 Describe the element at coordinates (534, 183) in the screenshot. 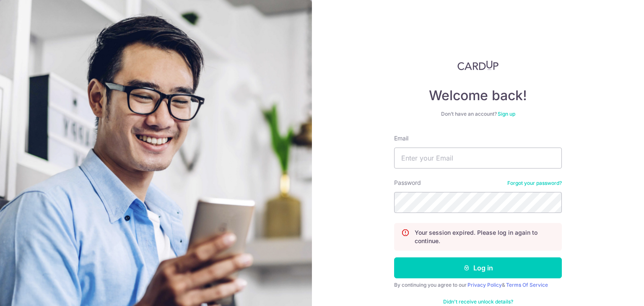

I see `a: Forgot your password?` at that location.